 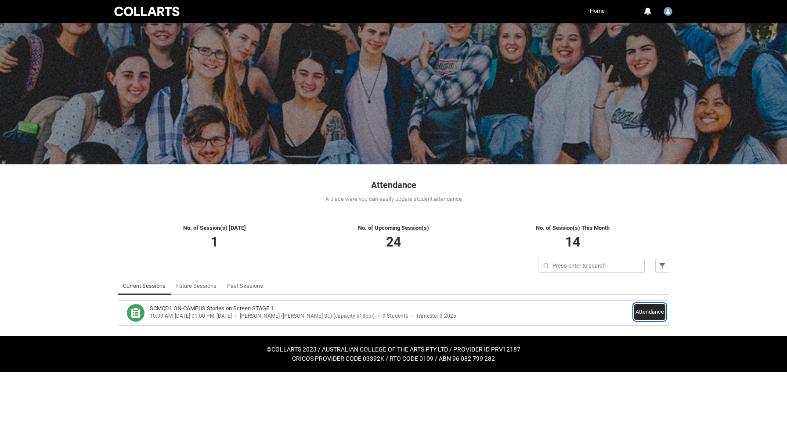 I want to click on a: Future Sessions, so click(x=196, y=286).